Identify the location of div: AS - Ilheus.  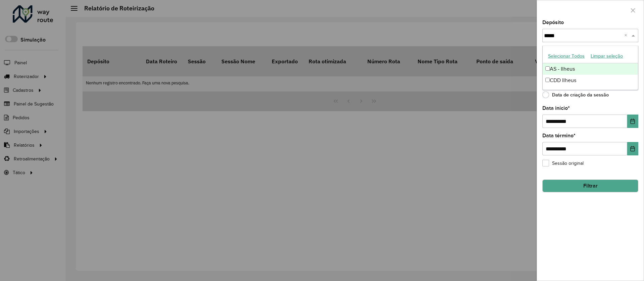
(590, 69).